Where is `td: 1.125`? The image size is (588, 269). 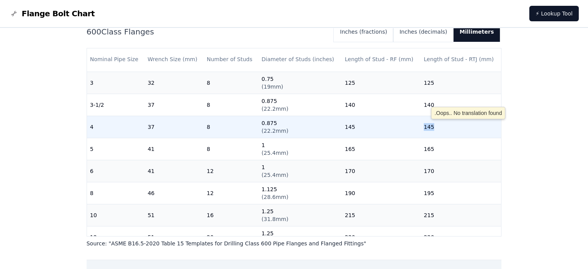 td: 1.125 is located at coordinates (300, 193).